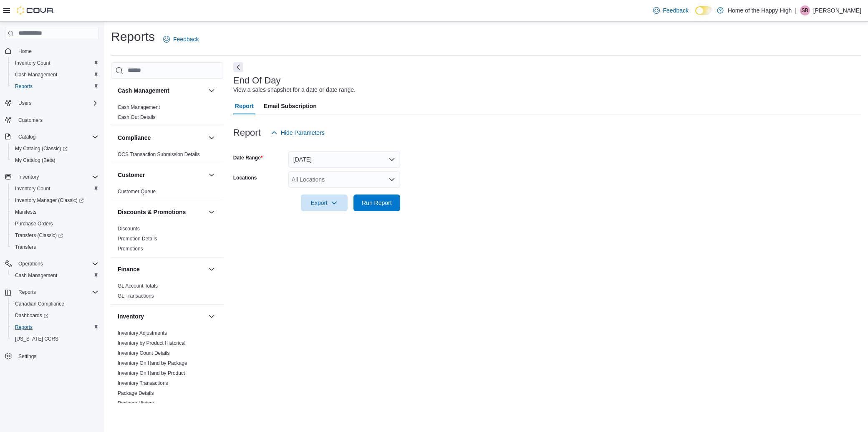 Image resolution: width=868 pixels, height=432 pixels. What do you see at coordinates (30, 264) in the screenshot?
I see `button: Operations` at bounding box center [30, 264].